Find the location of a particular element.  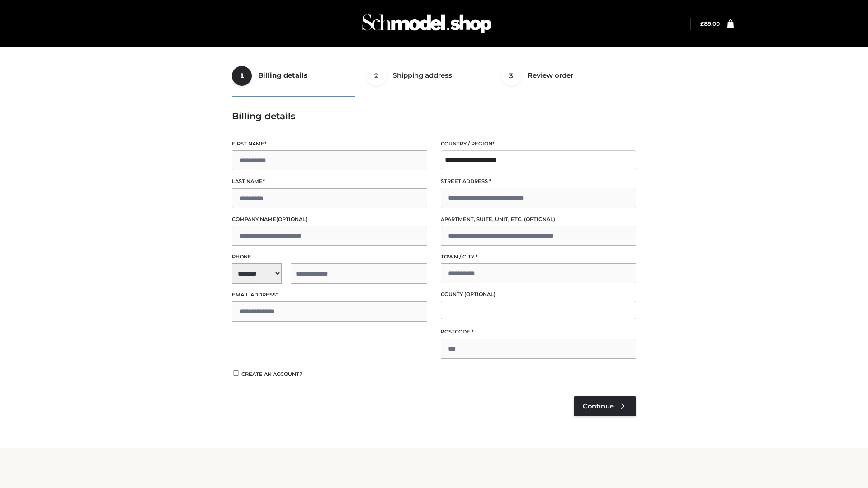

label: Postcode is located at coordinates (538, 332).